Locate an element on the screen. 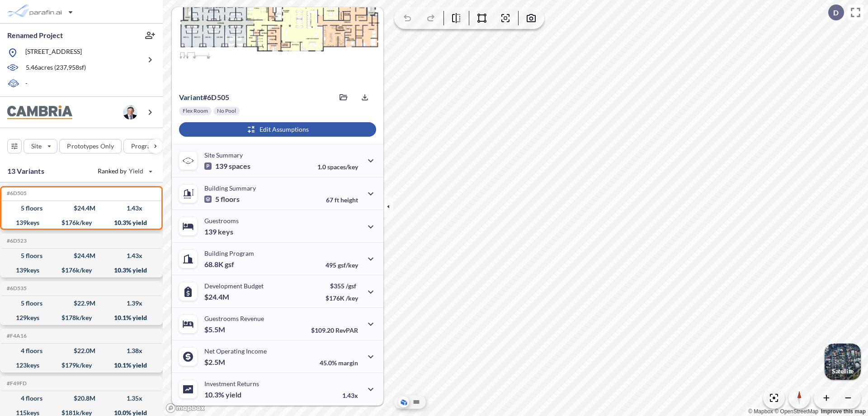  p: Site Summary is located at coordinates (223, 155).